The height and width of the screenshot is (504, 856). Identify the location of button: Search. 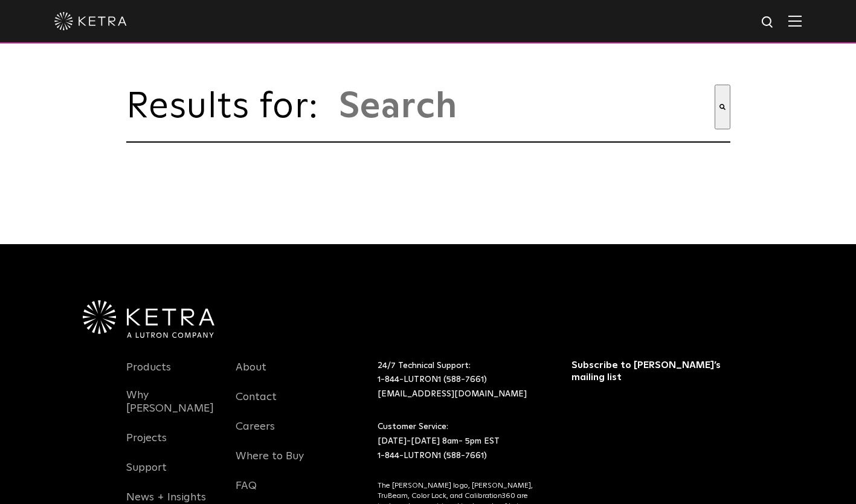
(722, 107).